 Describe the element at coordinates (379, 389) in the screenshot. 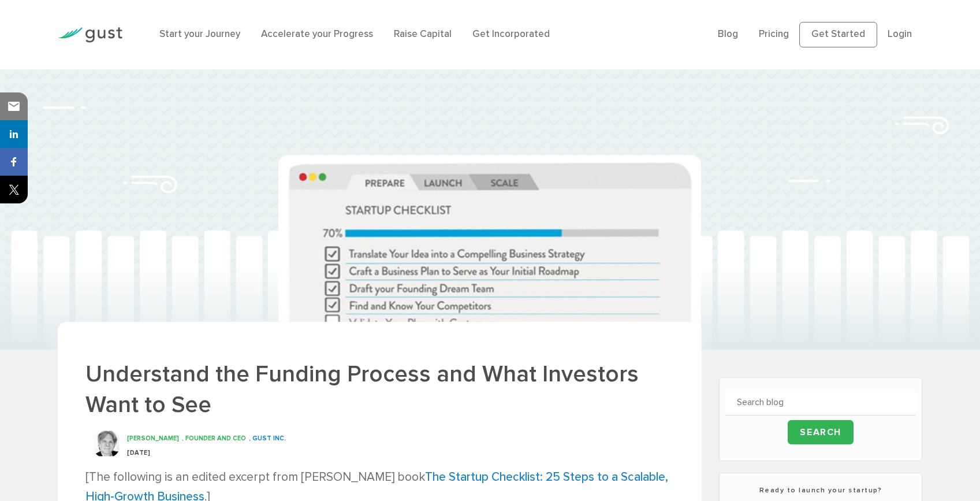

I see `h1: Understand the Funding Process and What Investors Want to See` at that location.